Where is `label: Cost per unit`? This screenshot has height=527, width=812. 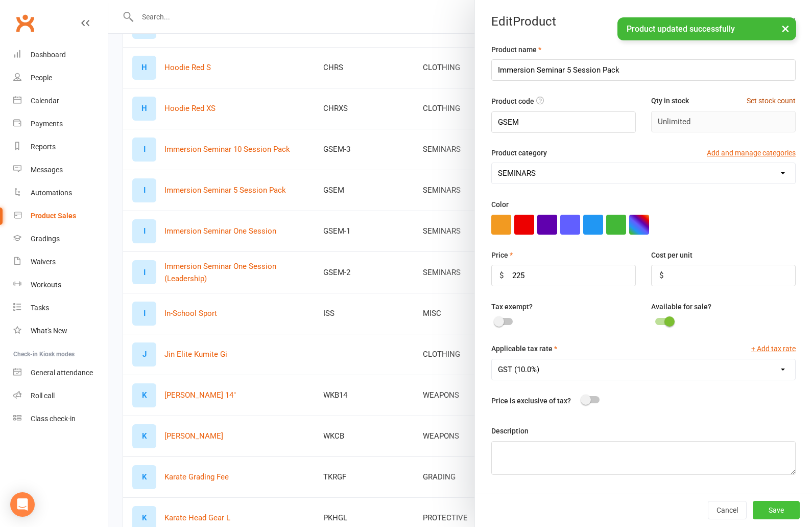
label: Cost per unit is located at coordinates (671, 255).